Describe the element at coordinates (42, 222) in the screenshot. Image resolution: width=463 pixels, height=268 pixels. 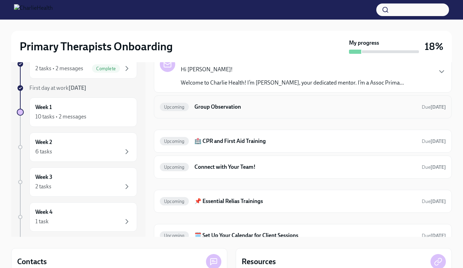
I see `div: 1 task` at that location.